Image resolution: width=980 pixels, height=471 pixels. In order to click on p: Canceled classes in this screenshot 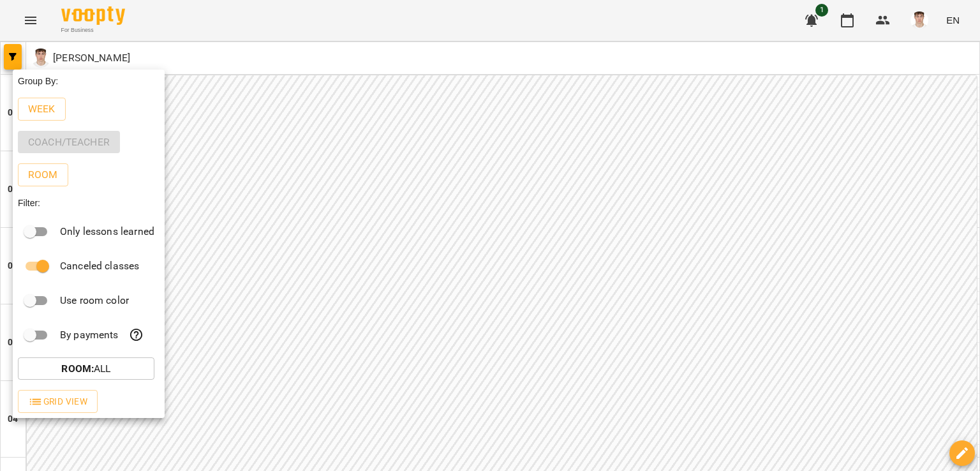, I will do `click(99, 266)`.